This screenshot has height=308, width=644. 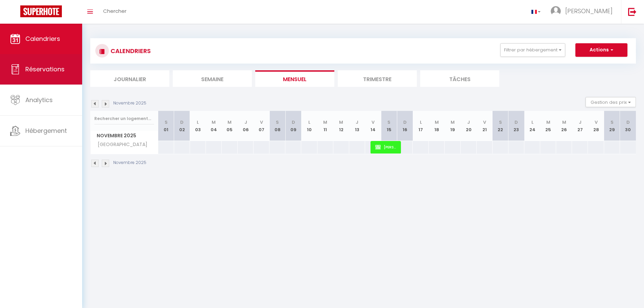 I want to click on th: 24, so click(x=532, y=126).